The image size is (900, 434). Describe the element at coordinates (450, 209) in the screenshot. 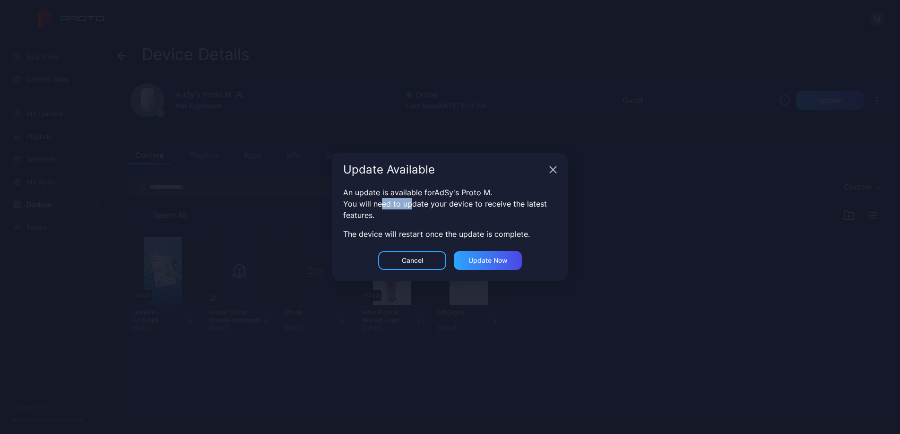

I see `div: You will need to update your device to receive the latest features.` at that location.